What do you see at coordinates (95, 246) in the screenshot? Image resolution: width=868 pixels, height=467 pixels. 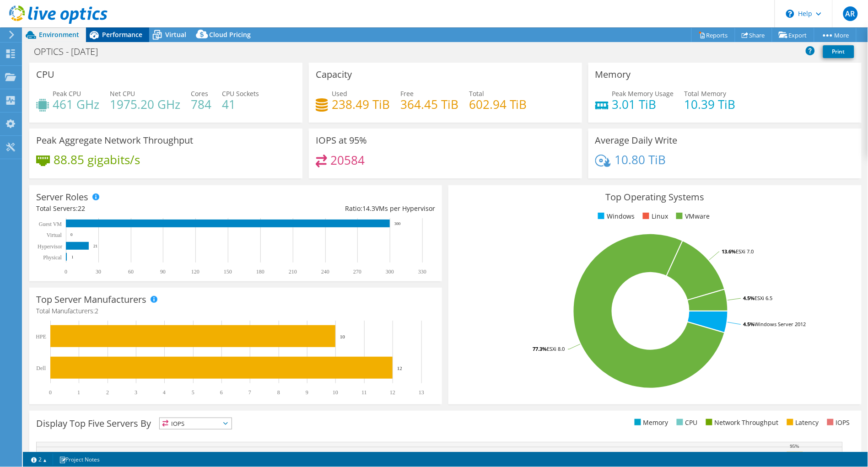 I see `text: 21` at bounding box center [95, 246].